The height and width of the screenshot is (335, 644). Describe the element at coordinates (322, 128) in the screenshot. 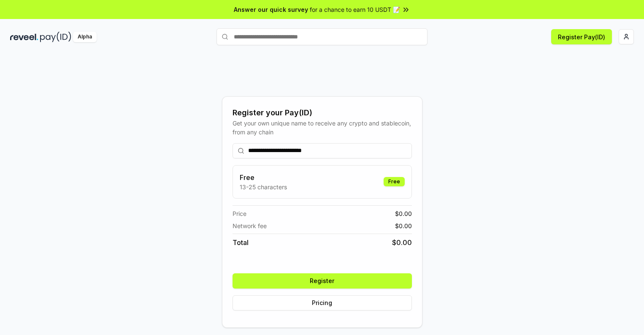

I see `div: Get your own unique name to receive any crypto and stablecoin, from any chain` at that location.